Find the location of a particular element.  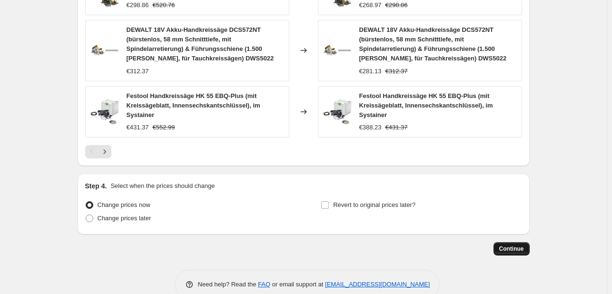

nav: Pagination is located at coordinates (98, 152).